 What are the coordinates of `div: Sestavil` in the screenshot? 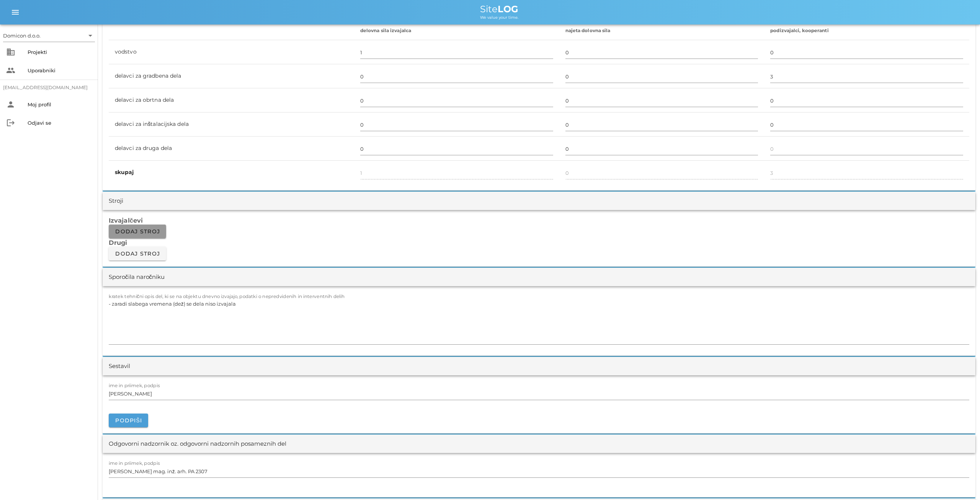 It's located at (120, 366).